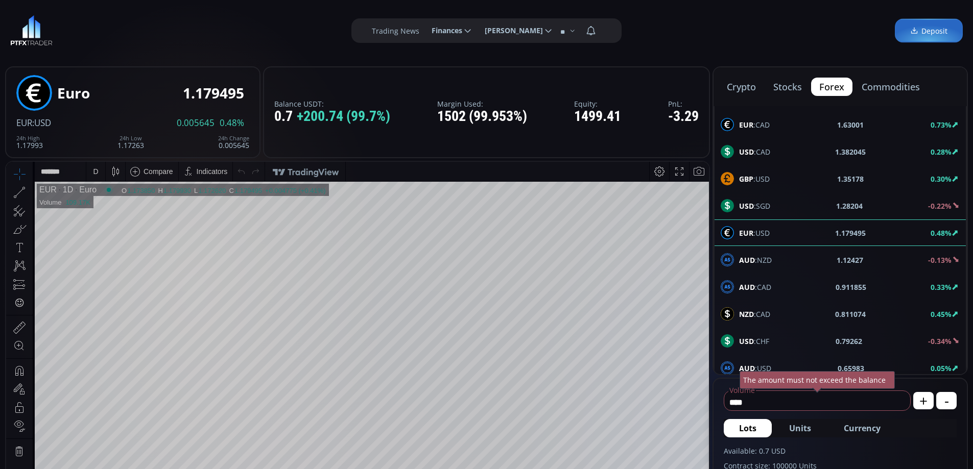 The width and height of the screenshot is (973, 469). I want to click on b: -0.22%, so click(940, 206).